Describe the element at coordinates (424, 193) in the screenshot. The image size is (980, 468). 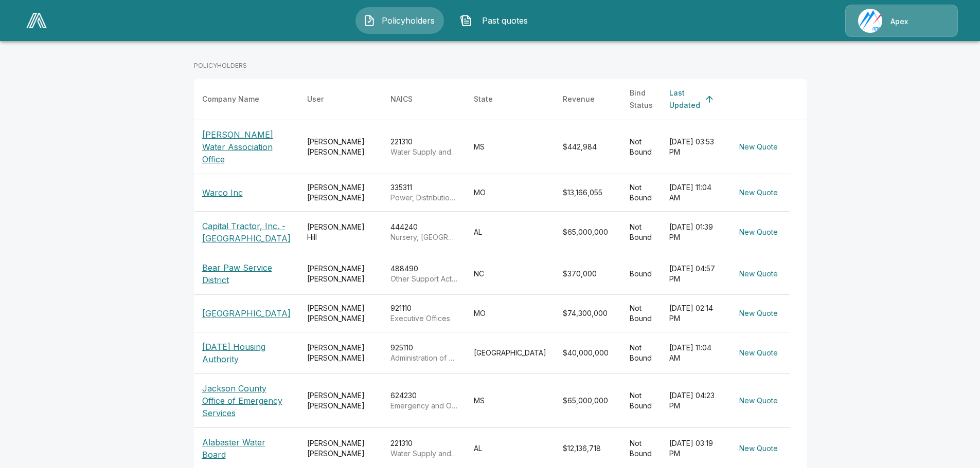
I see `div: 335311` at that location.